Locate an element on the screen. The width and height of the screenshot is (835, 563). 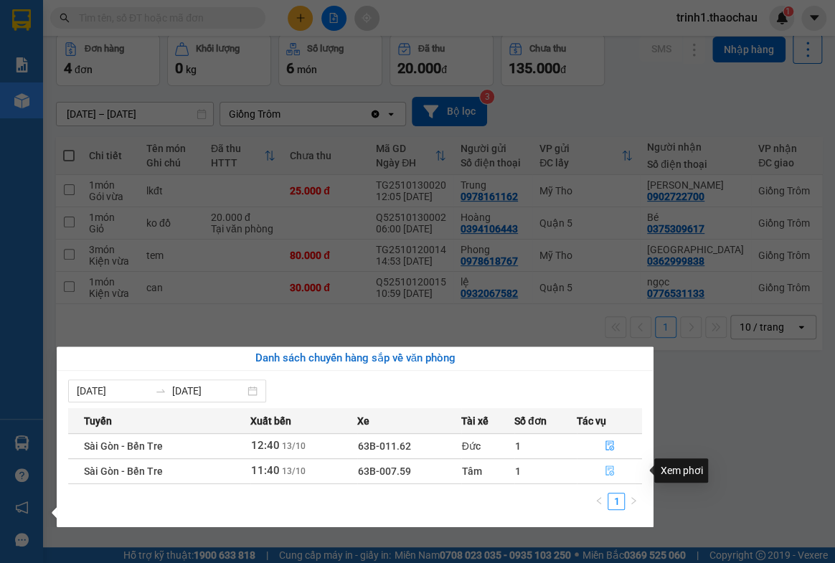
button: left is located at coordinates (599, 501).